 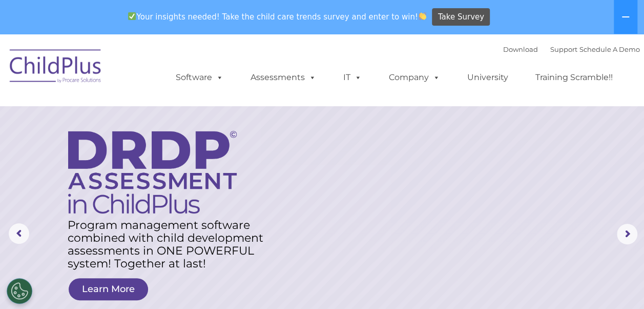 I want to click on img: DRDP Assessment in ChildPlus, so click(x=152, y=172).